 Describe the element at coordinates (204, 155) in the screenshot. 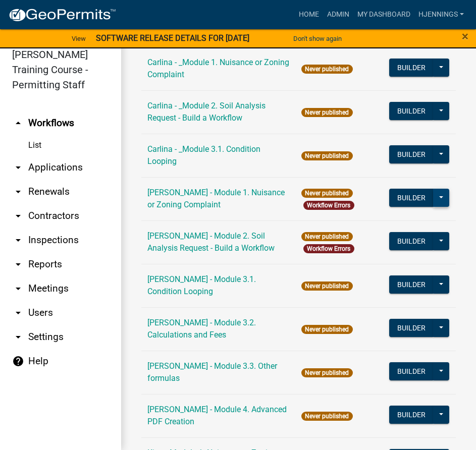

I see `a: Carlina - _Module 3.1. Condition Looping` at that location.